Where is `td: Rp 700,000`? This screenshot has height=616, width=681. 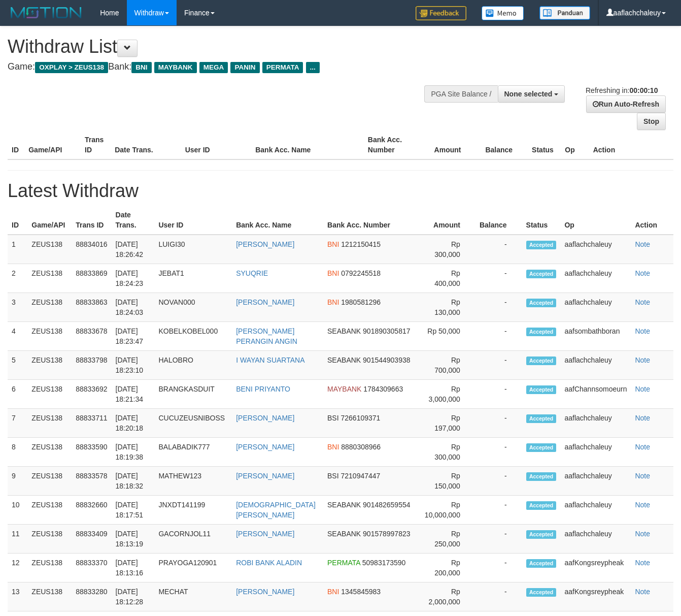
td: Rp 700,000 is located at coordinates (448, 365).